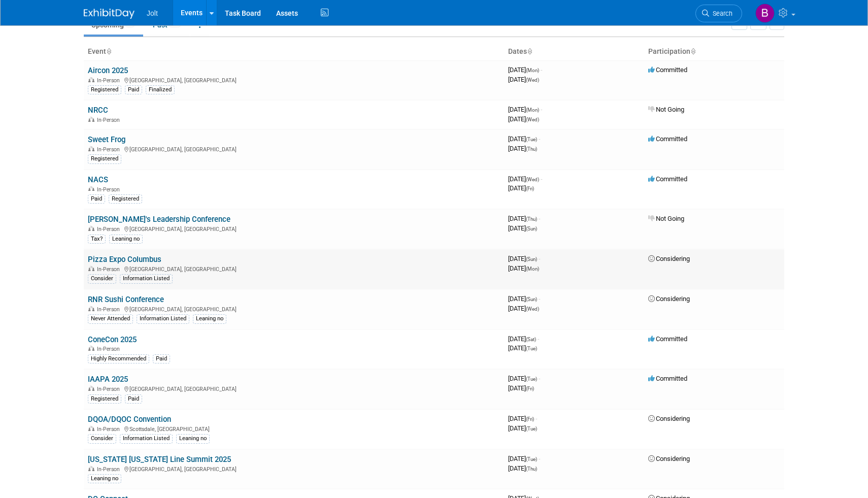 The image size is (868, 498). I want to click on a: NRCC, so click(98, 110).